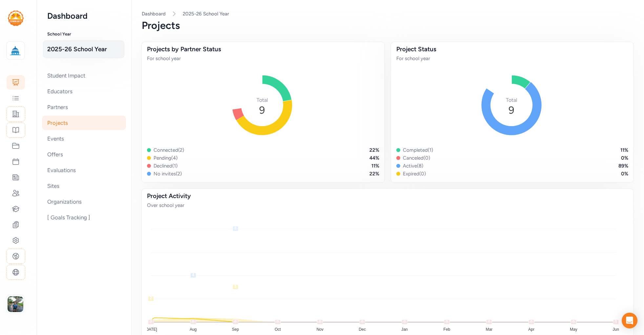  Describe the element at coordinates (414, 174) in the screenshot. I see `div: Expired ( 0 )` at that location.